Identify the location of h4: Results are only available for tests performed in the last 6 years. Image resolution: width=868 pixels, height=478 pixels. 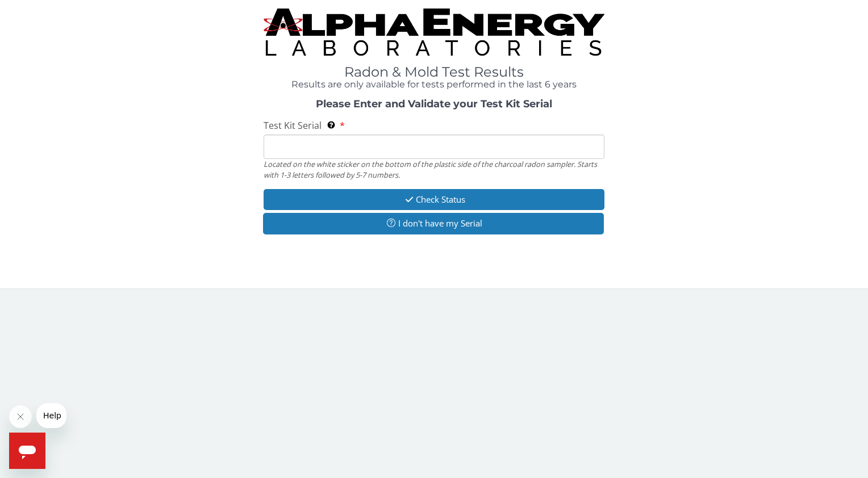
(433, 85).